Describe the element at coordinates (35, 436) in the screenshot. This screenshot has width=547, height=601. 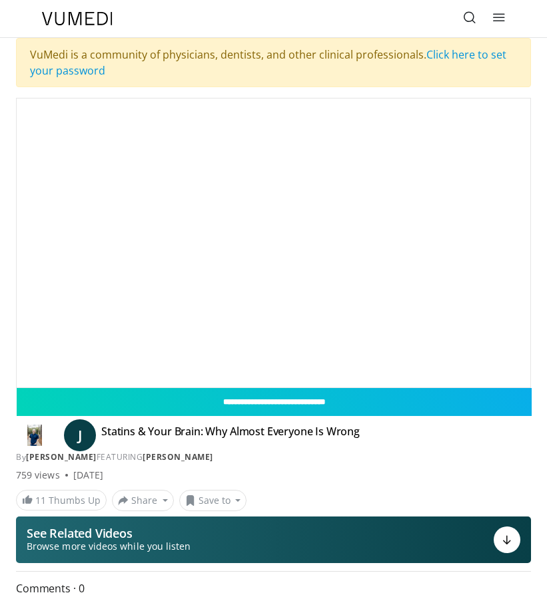
I see `img: Dr. Jordan Rennicke` at that location.